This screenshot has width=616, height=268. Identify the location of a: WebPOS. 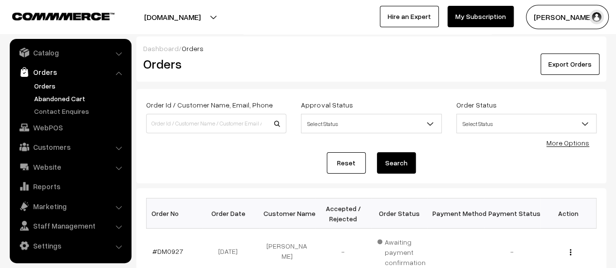
(70, 128).